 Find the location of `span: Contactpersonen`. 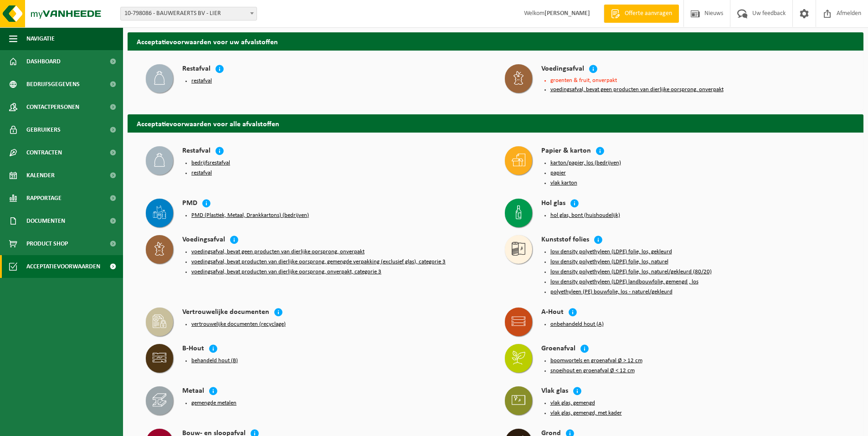

span: Contactpersonen is located at coordinates (53, 107).